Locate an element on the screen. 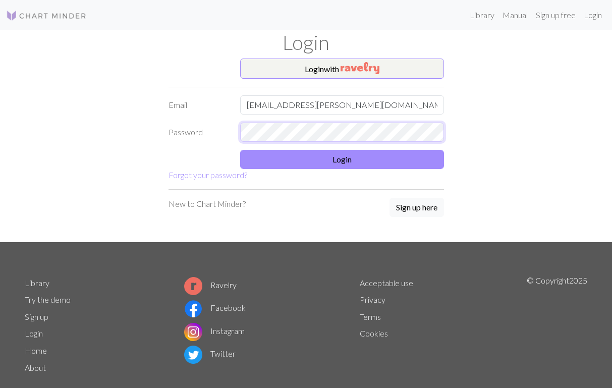  img: Instagram logo is located at coordinates (193, 332).